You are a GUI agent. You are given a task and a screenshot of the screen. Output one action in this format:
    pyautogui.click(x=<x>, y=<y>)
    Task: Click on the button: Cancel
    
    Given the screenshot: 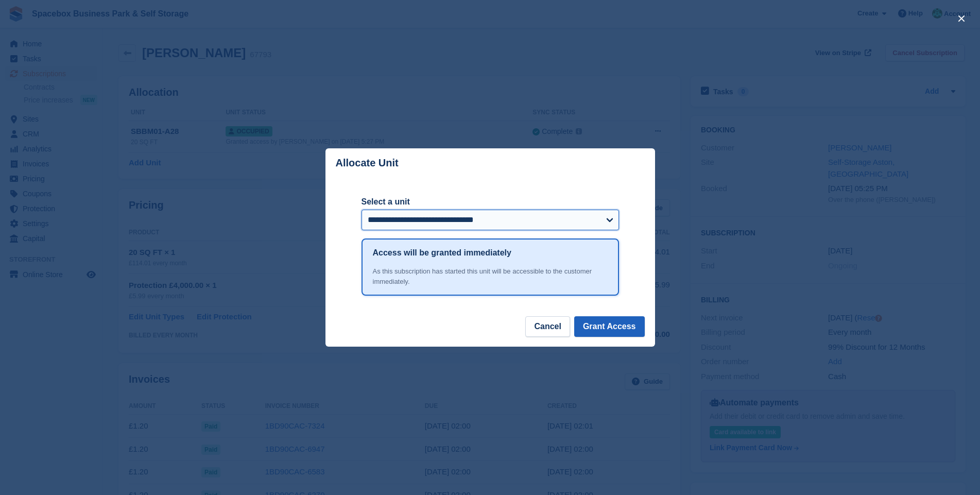 What is the action you would take?
    pyautogui.click(x=548, y=326)
    